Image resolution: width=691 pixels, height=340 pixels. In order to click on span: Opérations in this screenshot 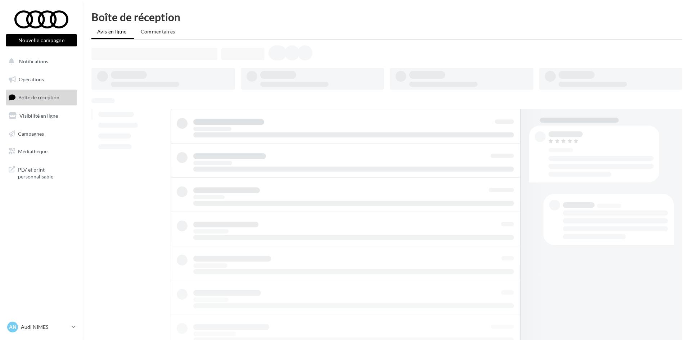, I will do `click(31, 79)`.